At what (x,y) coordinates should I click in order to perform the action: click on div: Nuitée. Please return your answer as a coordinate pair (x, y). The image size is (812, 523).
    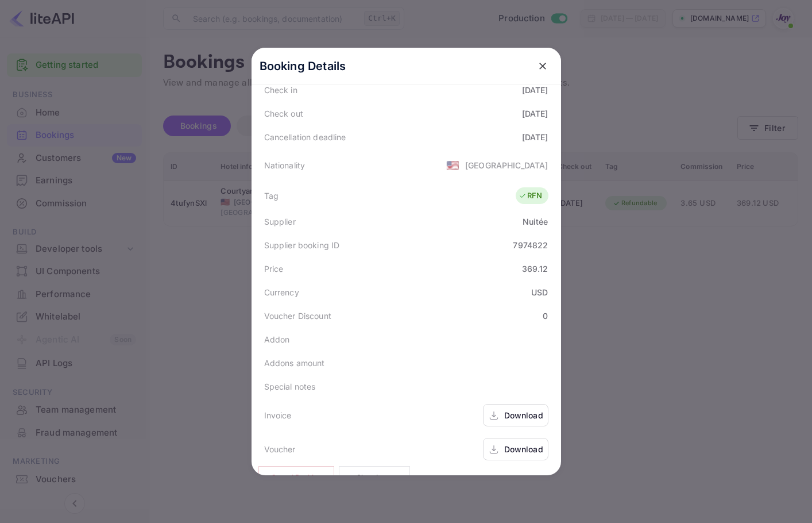
    Looking at the image, I should click on (535, 221).